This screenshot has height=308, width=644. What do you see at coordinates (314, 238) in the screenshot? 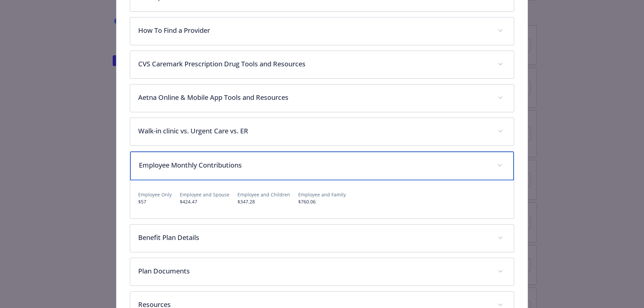
I see `p: Benefit Plan Details` at bounding box center [314, 238].